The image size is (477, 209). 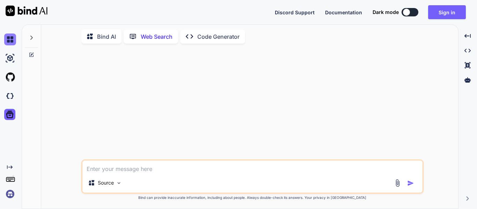 I want to click on img: Bind AI, so click(x=27, y=11).